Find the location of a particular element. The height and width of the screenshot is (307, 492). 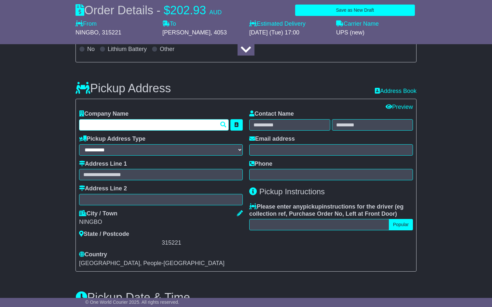

label: City / Town is located at coordinates (98, 214).